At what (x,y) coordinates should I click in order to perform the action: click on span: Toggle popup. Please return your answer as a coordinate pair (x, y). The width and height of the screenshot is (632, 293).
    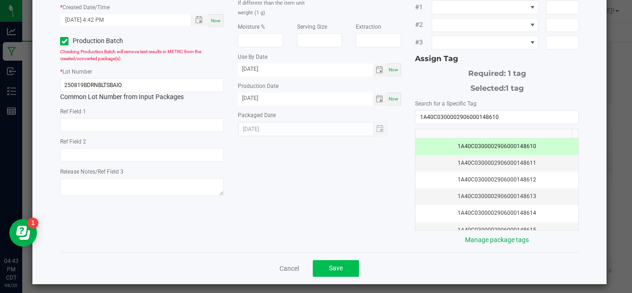
    Looking at the image, I should click on (199, 20).